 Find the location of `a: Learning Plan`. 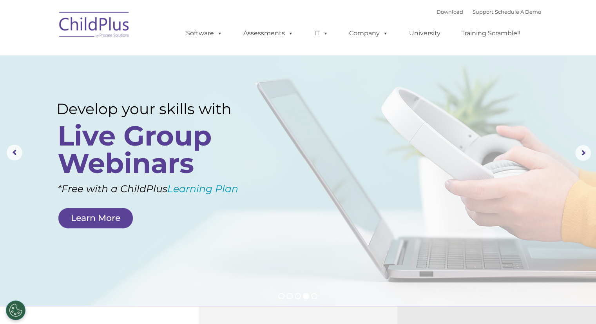

a: Learning Plan is located at coordinates (203, 189).